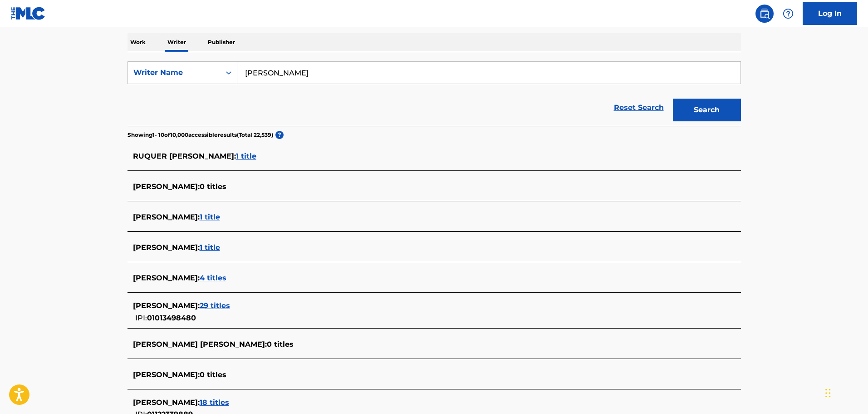  I want to click on div: Chat Widget, so click(845, 392).